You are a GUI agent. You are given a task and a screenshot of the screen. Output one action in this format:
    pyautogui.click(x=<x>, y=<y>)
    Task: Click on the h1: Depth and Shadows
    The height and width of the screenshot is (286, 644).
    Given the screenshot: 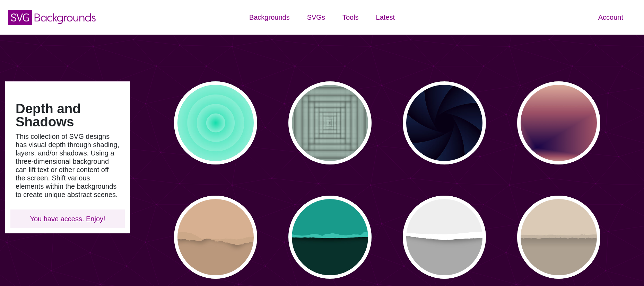 What is the action you would take?
    pyautogui.click(x=67, y=115)
    